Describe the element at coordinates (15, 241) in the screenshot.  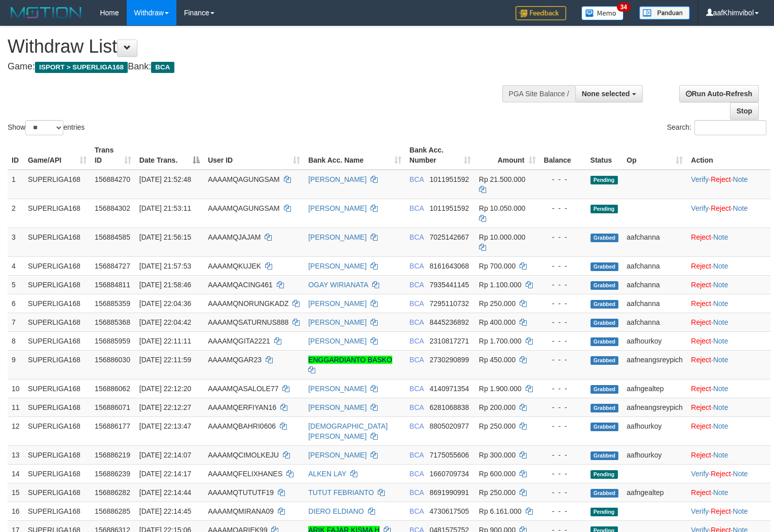
I see `td: 3` at that location.